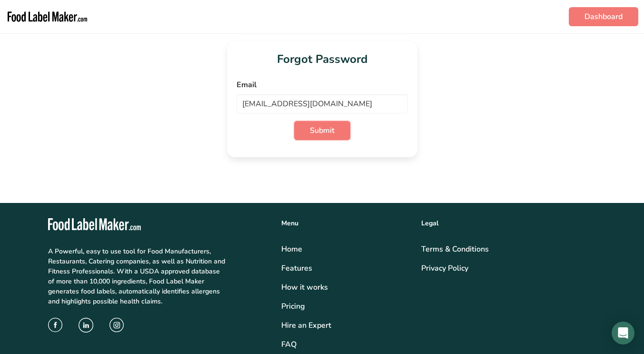  I want to click on a: Terms & Conditions, so click(509, 249).